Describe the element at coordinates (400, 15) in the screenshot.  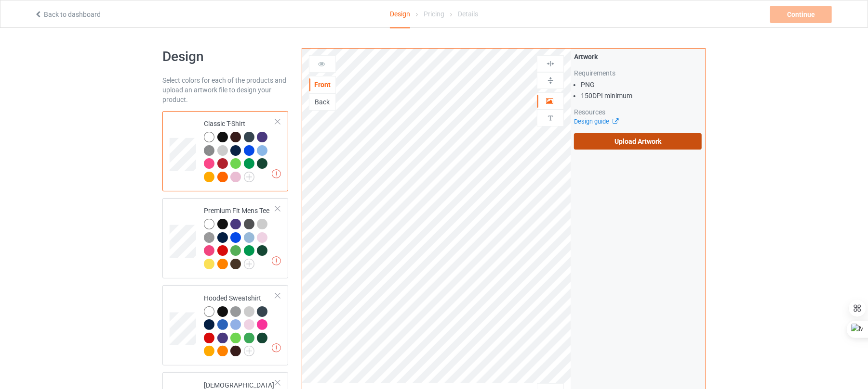
I see `div: Design` at that location.